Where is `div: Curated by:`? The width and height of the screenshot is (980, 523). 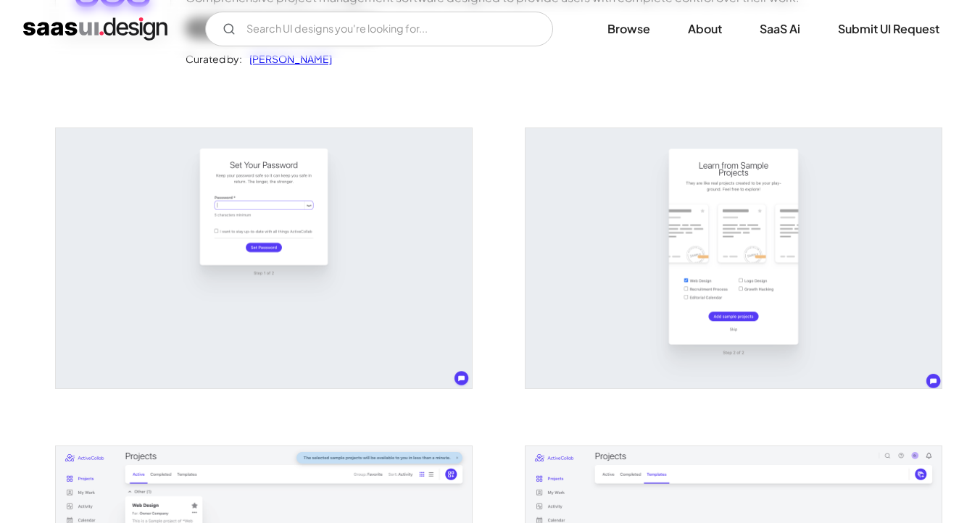 div: Curated by: is located at coordinates (214, 59).